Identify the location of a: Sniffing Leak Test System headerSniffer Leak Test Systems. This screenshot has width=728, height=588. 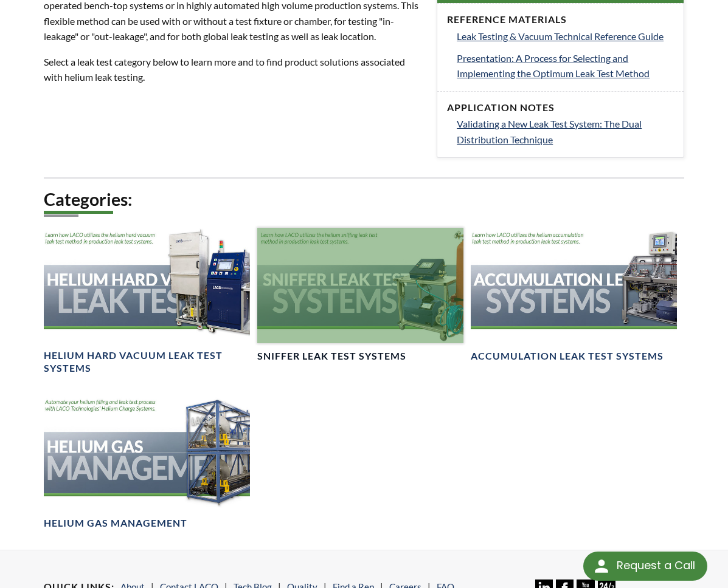
(360, 296).